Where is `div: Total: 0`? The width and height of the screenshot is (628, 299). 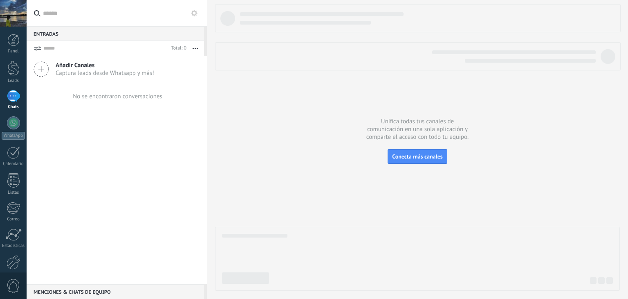 div: Total: 0 is located at coordinates (177, 48).